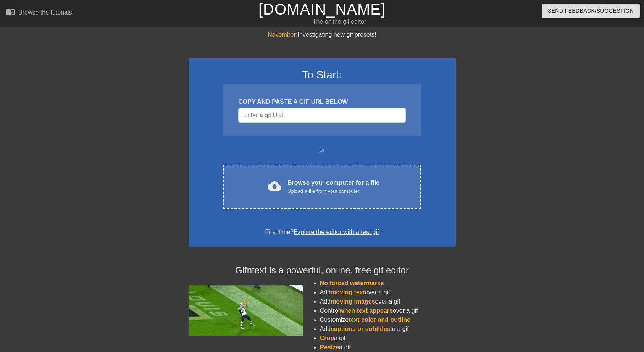 The image size is (644, 352). What do you see at coordinates (322, 75) in the screenshot?
I see `h3: To Start:` at bounding box center [322, 75].